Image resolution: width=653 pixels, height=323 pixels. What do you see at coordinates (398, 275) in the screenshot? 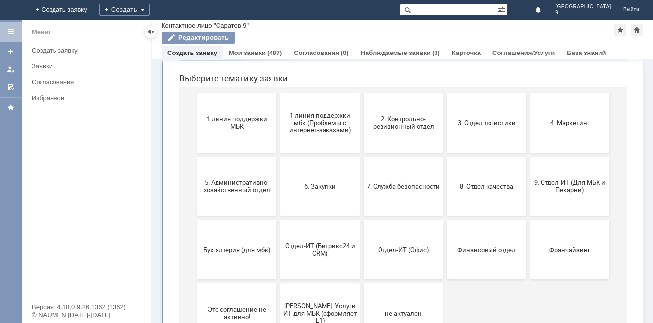
I see `span: Франчайзинг` at bounding box center [398, 275].